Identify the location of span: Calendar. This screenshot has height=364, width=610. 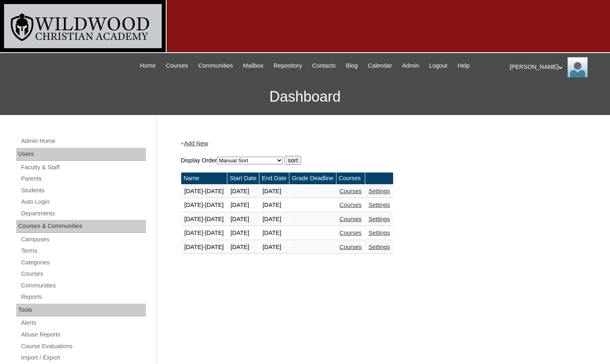
(380, 66).